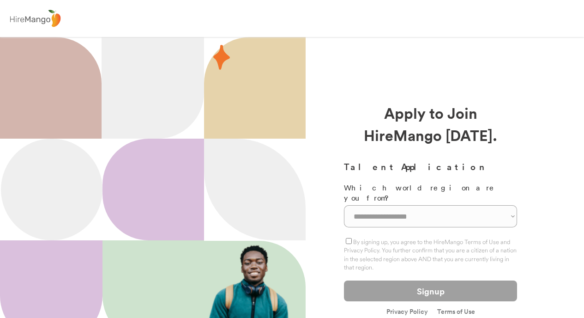  Describe the element at coordinates (430, 166) in the screenshot. I see `h3: Talent Application` at that location.